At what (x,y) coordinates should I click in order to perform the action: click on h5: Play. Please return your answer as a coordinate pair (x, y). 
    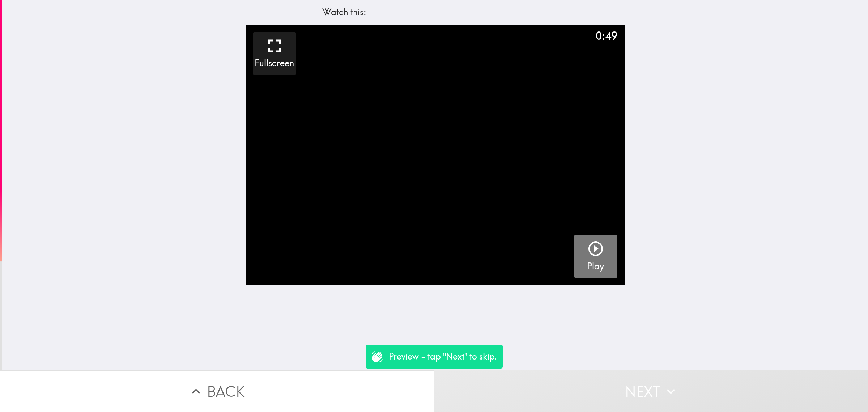
    Looking at the image, I should click on (595, 267).